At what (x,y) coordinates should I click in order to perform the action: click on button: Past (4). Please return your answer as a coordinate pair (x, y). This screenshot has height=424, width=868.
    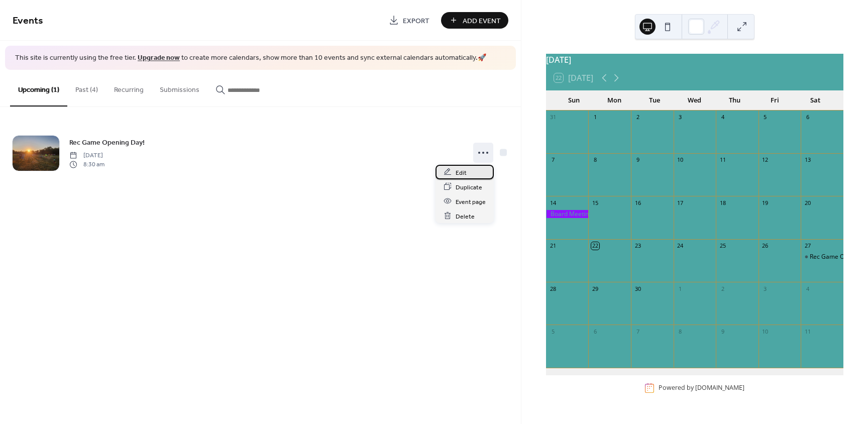
    Looking at the image, I should click on (86, 88).